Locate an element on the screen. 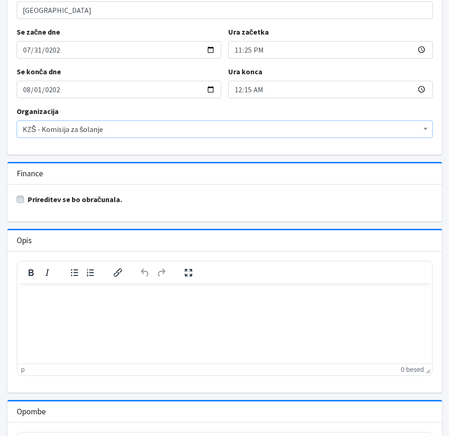 The height and width of the screenshot is (436, 449). h3: Finance is located at coordinates (30, 174).